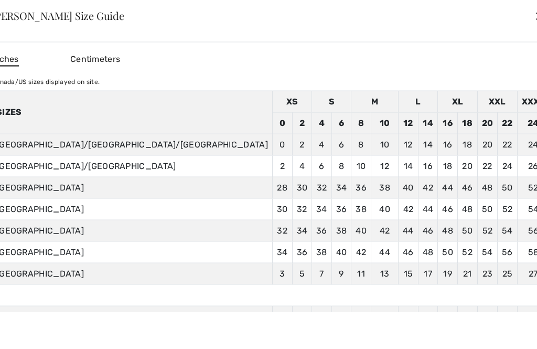 The image size is (537, 349). What do you see at coordinates (507, 273) in the screenshot?
I see `td: 25` at bounding box center [507, 273].